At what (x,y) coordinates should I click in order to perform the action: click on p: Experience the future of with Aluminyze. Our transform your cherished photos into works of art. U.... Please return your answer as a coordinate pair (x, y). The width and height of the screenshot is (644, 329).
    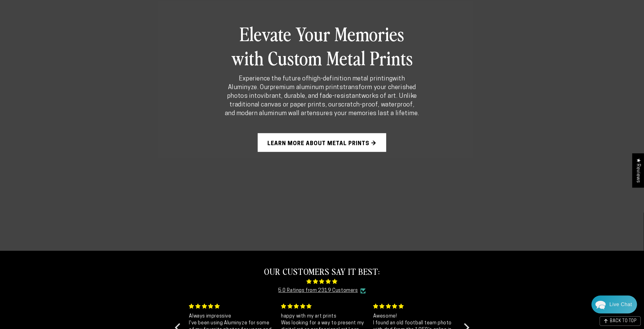
    Looking at the image, I should click on (322, 97).